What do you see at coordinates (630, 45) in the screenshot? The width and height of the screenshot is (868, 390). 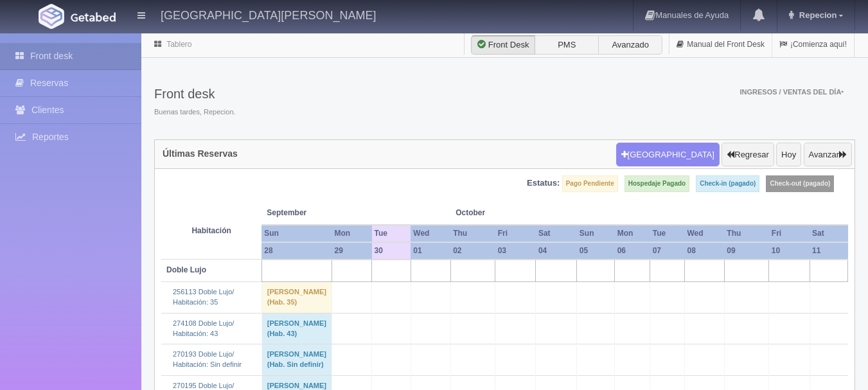 I see `label: Avanzado` at bounding box center [630, 45].